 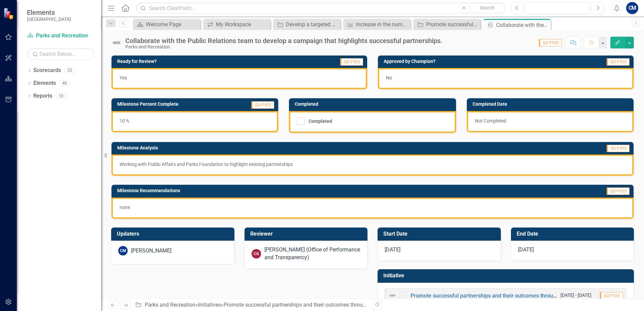 I want to click on a: Welcome Page, so click(x=167, y=24).